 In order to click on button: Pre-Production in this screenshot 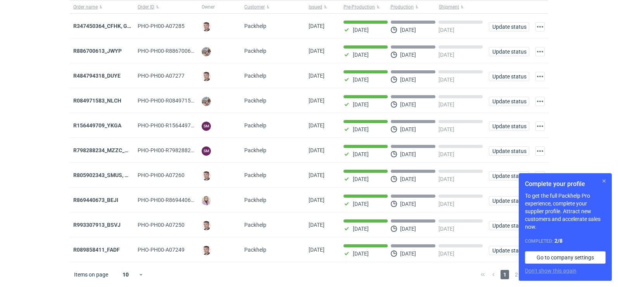, I will do `click(365, 7)`.